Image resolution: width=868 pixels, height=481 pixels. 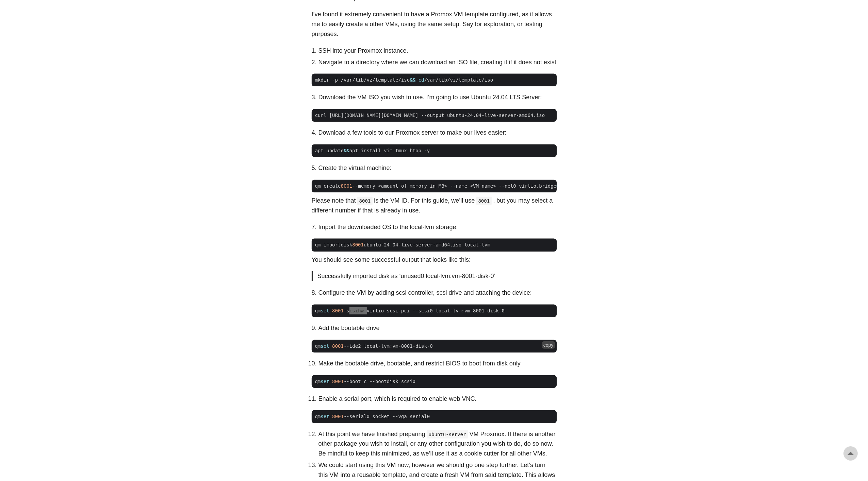 I want to click on li: Configure the VM by adding scsi controller, scsi drive and attaching the device:, so click(x=437, y=293).